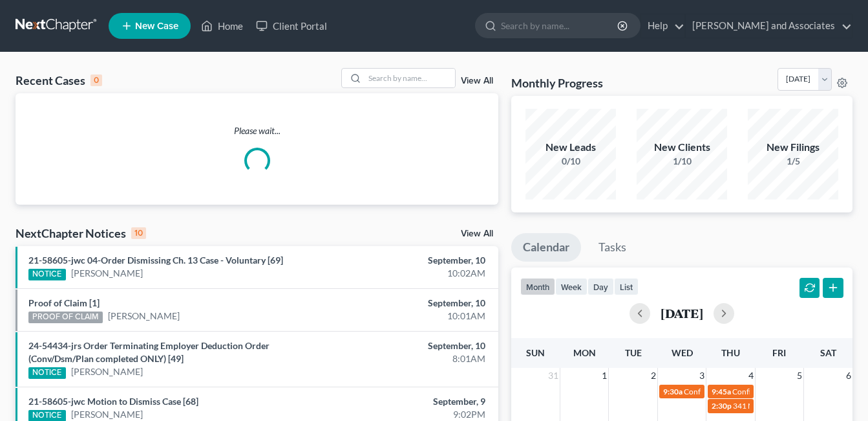  What do you see at coordinates (535, 352) in the screenshot?
I see `span: Sun` at bounding box center [535, 352].